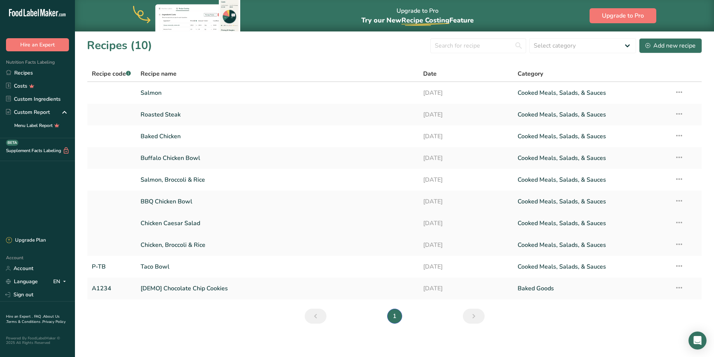 The image size is (714, 357). What do you see at coordinates (315, 316) in the screenshot?
I see `a: Previous page` at bounding box center [315, 316].